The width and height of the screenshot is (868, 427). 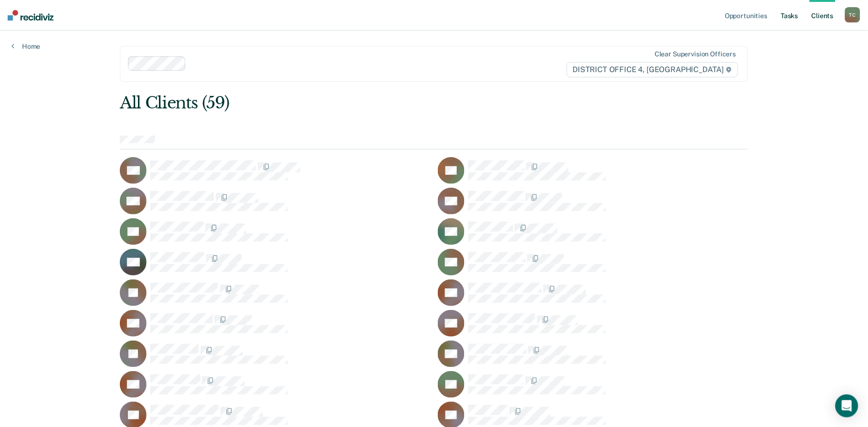 What do you see at coordinates (847, 406) in the screenshot?
I see `div: Open Intercom Messenger` at bounding box center [847, 406].